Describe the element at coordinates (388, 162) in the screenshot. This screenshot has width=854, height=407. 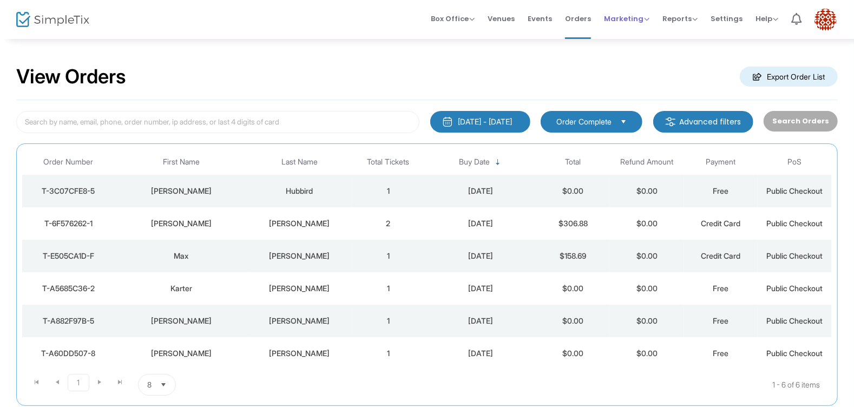
I see `th: Total Tickets` at that location.